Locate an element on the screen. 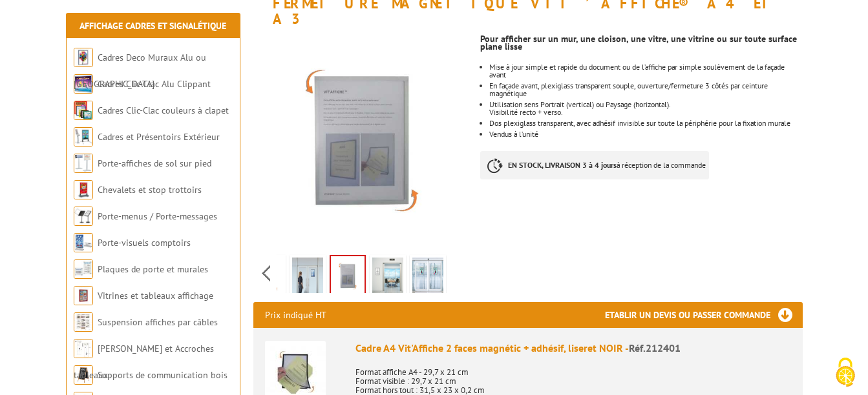 The height and width of the screenshot is (395, 868). a: Vitrines et tableaux affichage is located at coordinates (155, 296).